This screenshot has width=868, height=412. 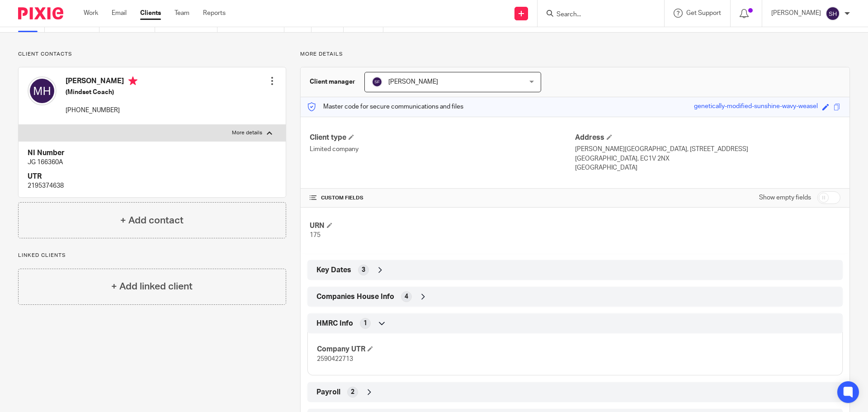 What do you see at coordinates (152, 220) in the screenshot?
I see `h4: + Add contact` at bounding box center [152, 220].